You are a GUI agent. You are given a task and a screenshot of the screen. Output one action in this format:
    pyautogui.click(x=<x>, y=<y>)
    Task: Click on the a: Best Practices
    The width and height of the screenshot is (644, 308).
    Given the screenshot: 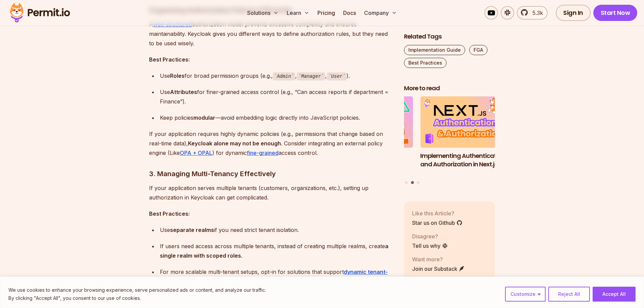 What is the action you would take?
    pyautogui.click(x=425, y=63)
    